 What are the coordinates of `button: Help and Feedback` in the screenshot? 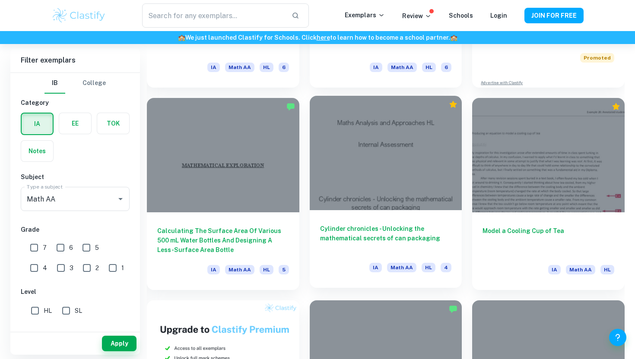 It's located at (618, 338).